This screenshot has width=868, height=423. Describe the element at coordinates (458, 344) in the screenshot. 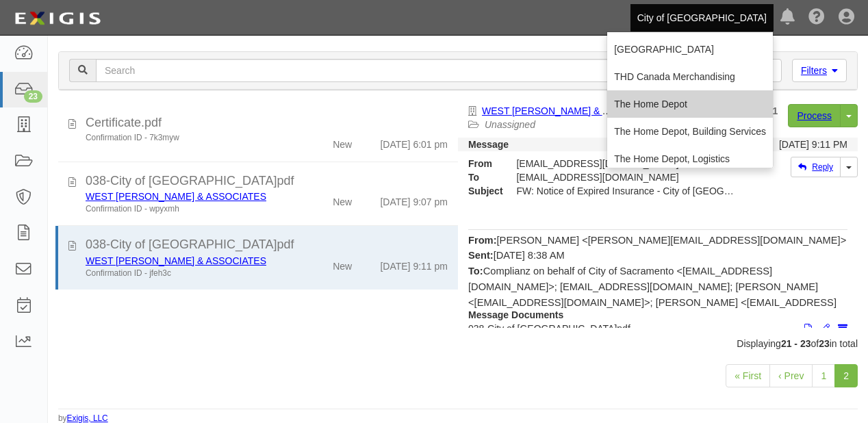

I see `div: Displaying of in total` at that location.